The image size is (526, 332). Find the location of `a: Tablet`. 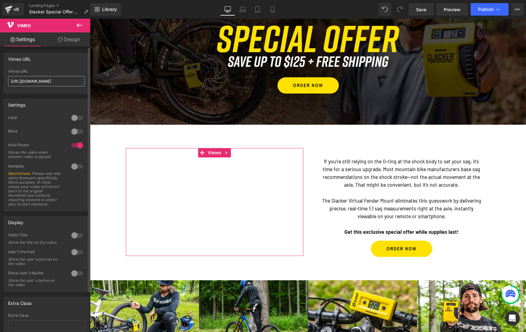

a: Tablet is located at coordinates (258, 9).